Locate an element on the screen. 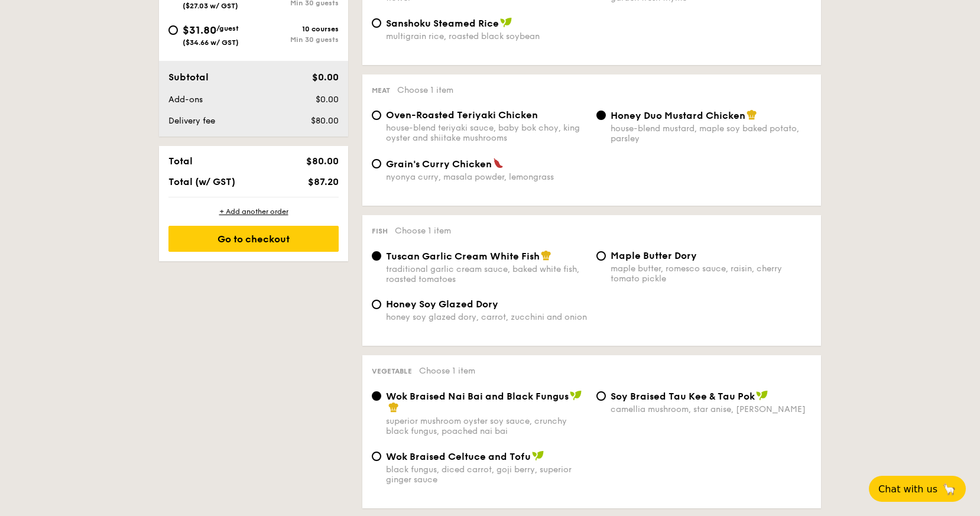 Image resolution: width=980 pixels, height=516 pixels. span: /guest is located at coordinates (228, 28).